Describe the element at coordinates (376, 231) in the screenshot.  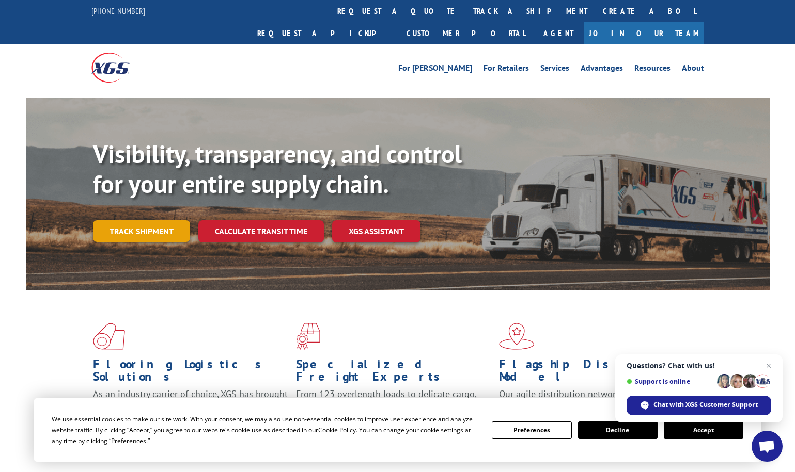
I see `a: XGS ASSISTANT` at that location.